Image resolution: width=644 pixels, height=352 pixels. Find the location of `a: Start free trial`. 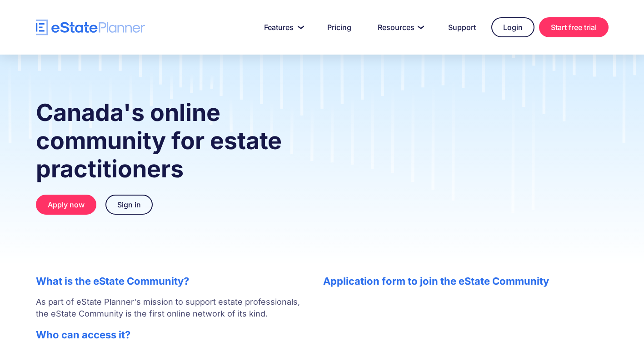

a: Start free trial is located at coordinates (573, 27).